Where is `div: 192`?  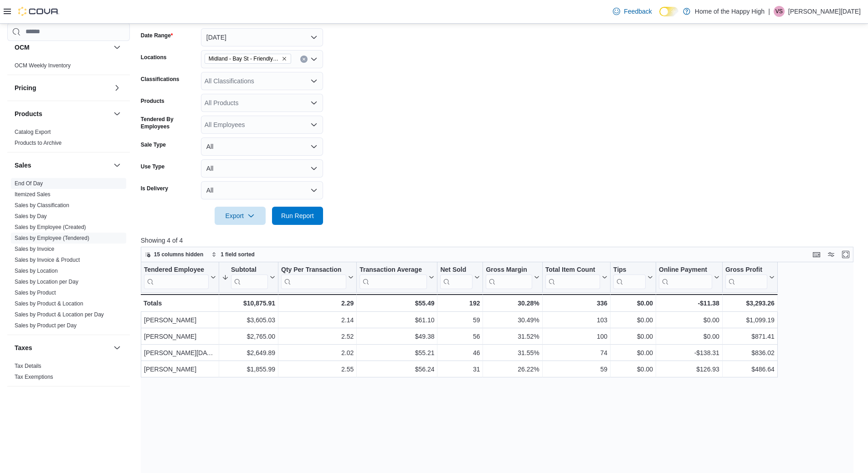 div: 192 is located at coordinates (460, 303).